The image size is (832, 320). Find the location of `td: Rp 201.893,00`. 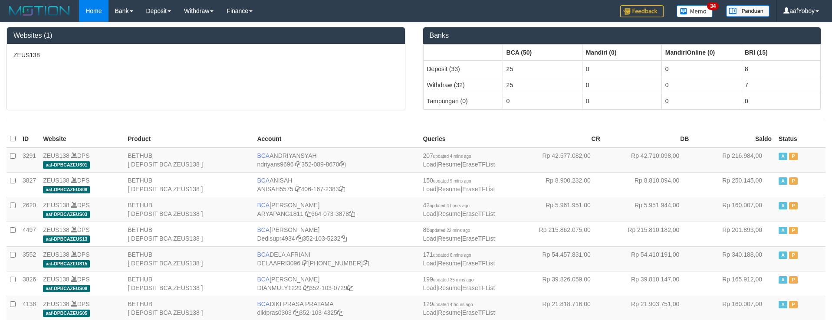

td: Rp 201.893,00 is located at coordinates (733, 234).